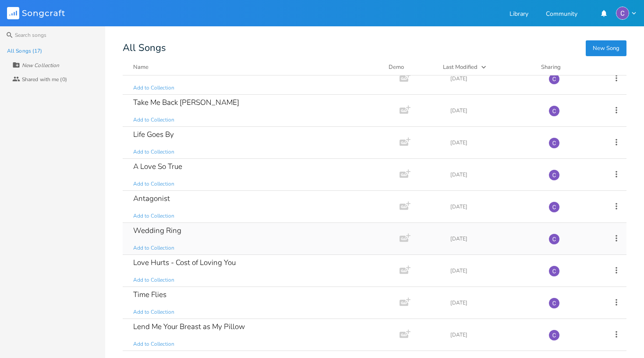 This screenshot has width=644, height=358. What do you see at coordinates (411, 67) in the screenshot?
I see `div: Demo` at bounding box center [411, 67].